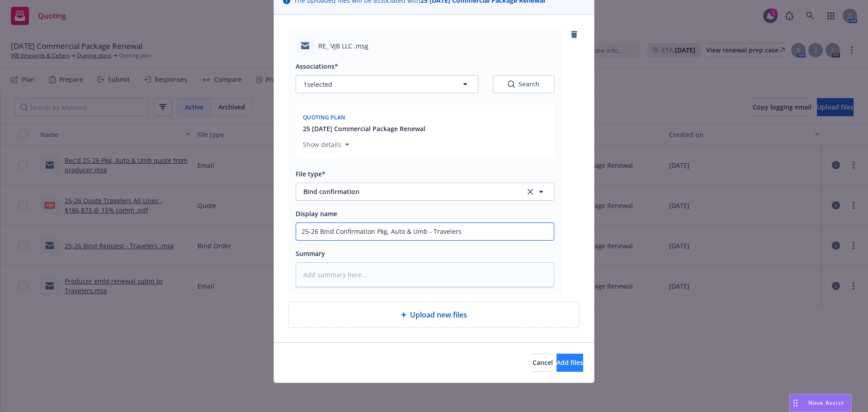 This screenshot has height=412, width=868. Describe the element at coordinates (425, 192) in the screenshot. I see `button: Bind confirmationclear selection` at that location.